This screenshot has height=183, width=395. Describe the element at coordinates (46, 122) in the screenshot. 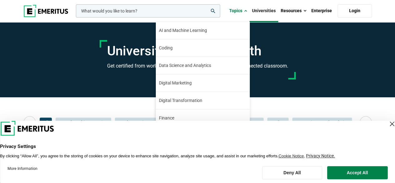

I see `span: All` at that location.